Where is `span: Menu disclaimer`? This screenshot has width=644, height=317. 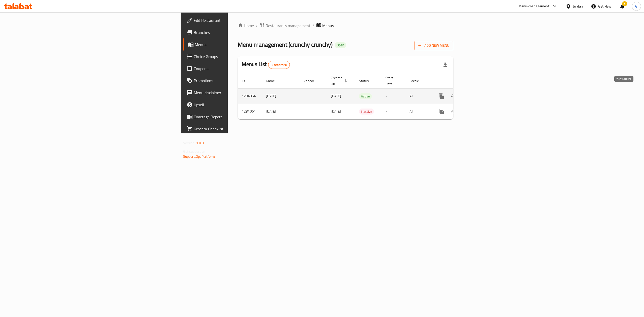
span: Menu disclaimer is located at coordinates (239, 93).